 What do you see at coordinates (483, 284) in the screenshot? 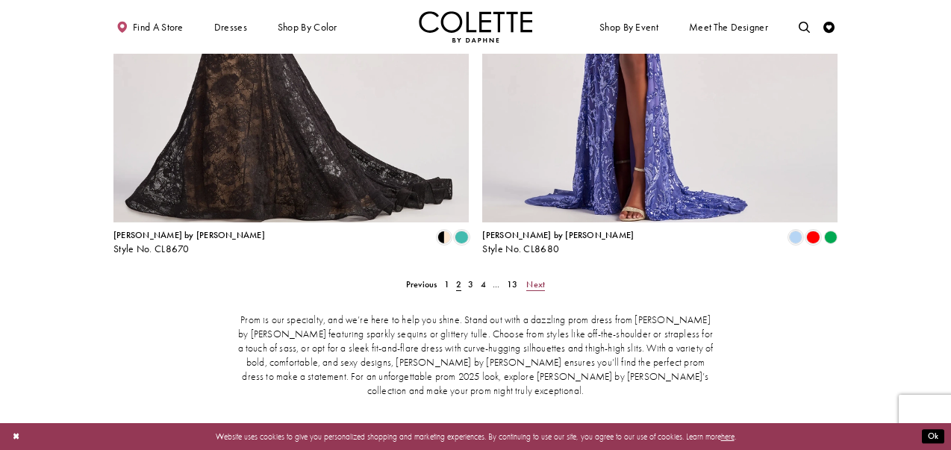
I see `a: 4` at bounding box center [483, 284].